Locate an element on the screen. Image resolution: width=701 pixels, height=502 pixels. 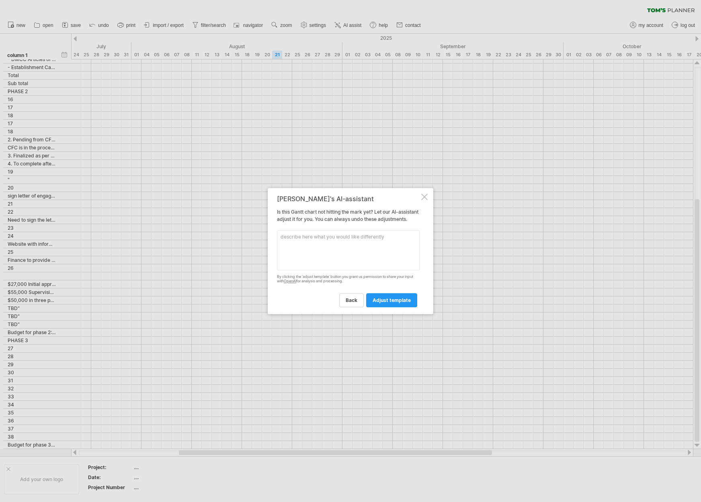
span: back is located at coordinates (351, 300).